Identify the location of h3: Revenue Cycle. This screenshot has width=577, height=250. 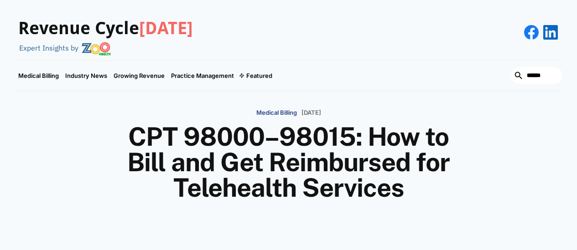
(105, 29).